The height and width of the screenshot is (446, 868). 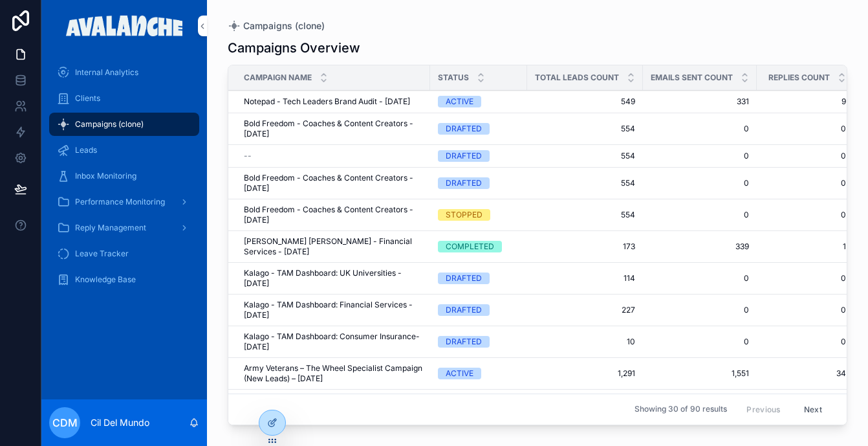 What do you see at coordinates (124, 202) in the screenshot?
I see `a: Performance Monitoring` at bounding box center [124, 202].